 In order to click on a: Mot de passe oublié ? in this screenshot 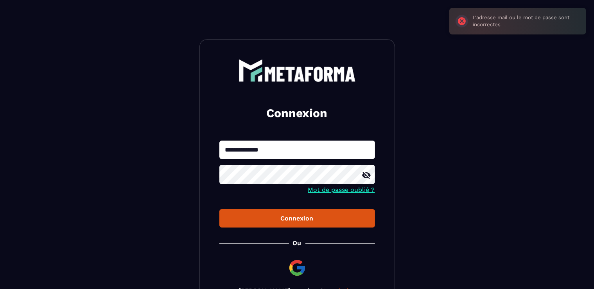, I will do `click(341, 189)`.